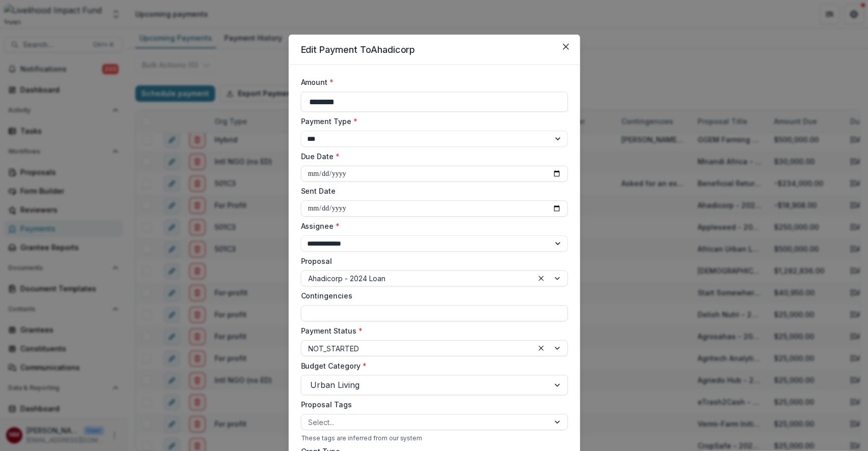 The width and height of the screenshot is (868, 451). I want to click on label: Proposal Tags, so click(431, 404).